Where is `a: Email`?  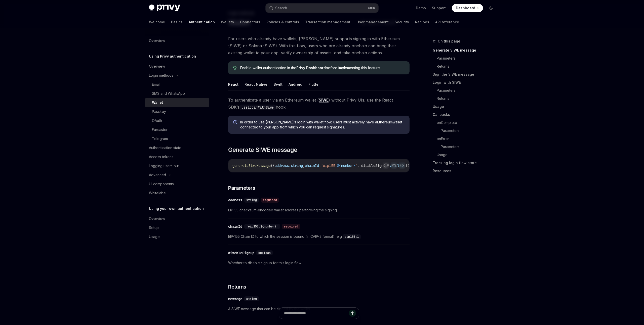 a: Email is located at coordinates (177, 84).